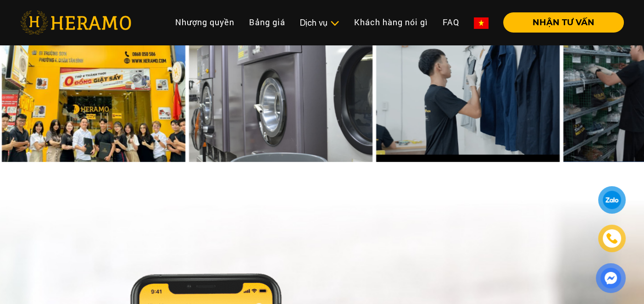 The height and width of the screenshot is (304, 644). I want to click on a: FAQ, so click(451, 22).